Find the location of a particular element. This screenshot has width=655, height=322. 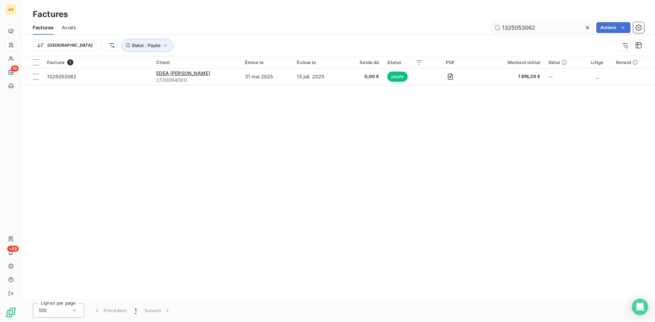

td: 15 juil. 2025 is located at coordinates (318, 77).